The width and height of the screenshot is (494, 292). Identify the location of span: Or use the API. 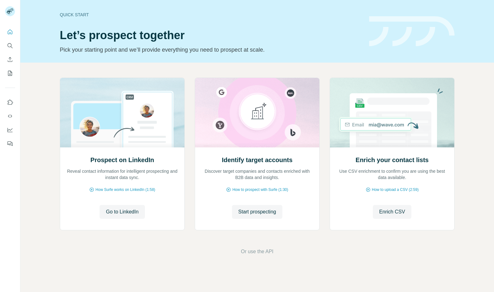
(257, 252).